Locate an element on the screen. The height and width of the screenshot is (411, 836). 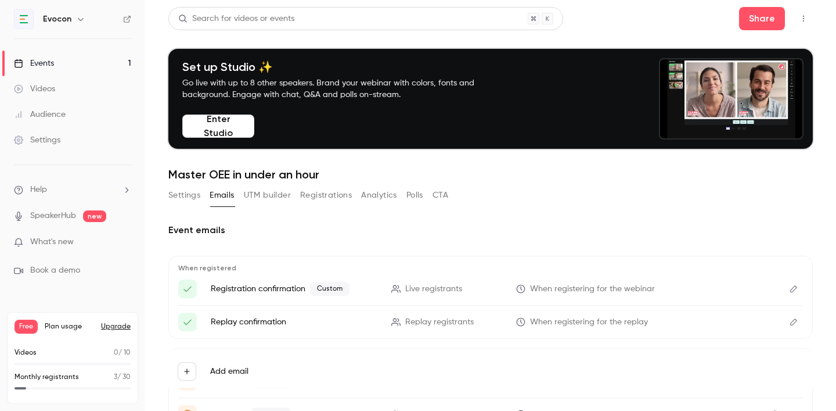
button: Share is located at coordinates (762, 19).